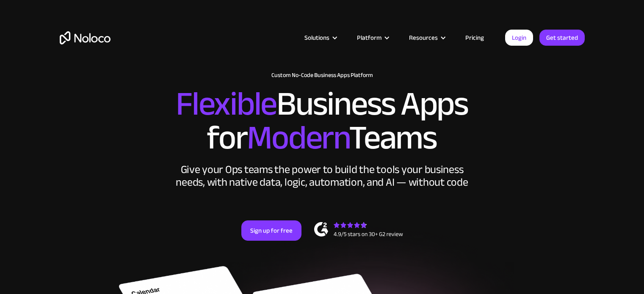  I want to click on a: Pricing, so click(475, 37).